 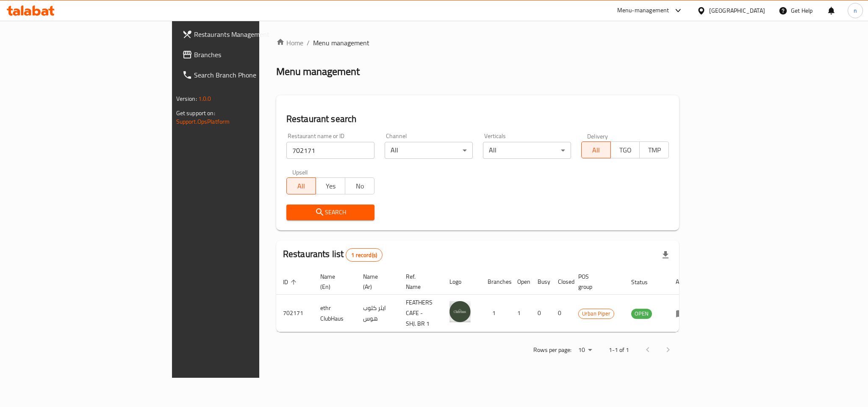 What do you see at coordinates (462, 282) in the screenshot?
I see `th: Logo` at bounding box center [462, 282].